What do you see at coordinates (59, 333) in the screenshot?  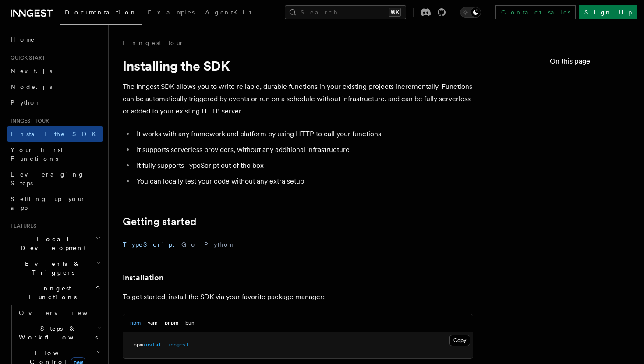 I see `button: Steps & Workflows` at bounding box center [59, 333].